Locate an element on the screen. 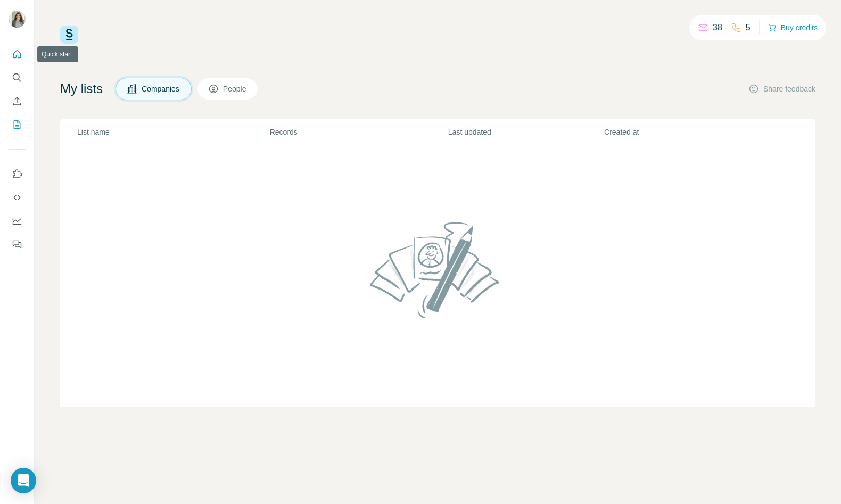  img: Surfe Logo is located at coordinates (69, 34).